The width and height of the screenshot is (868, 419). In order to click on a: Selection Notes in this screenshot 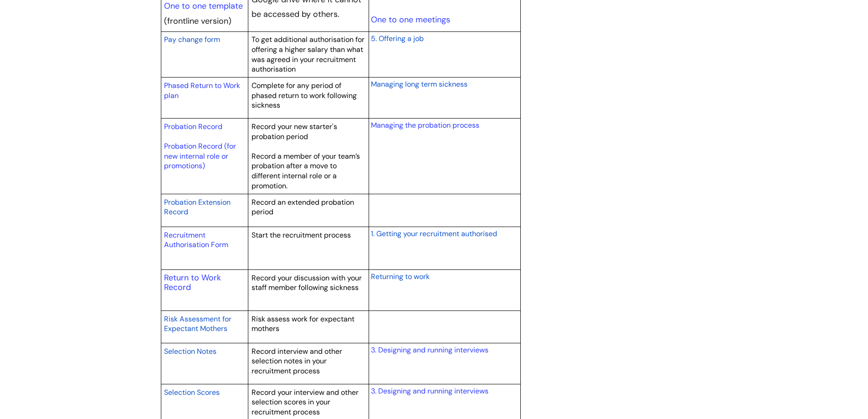, I will do `click(190, 351)`.